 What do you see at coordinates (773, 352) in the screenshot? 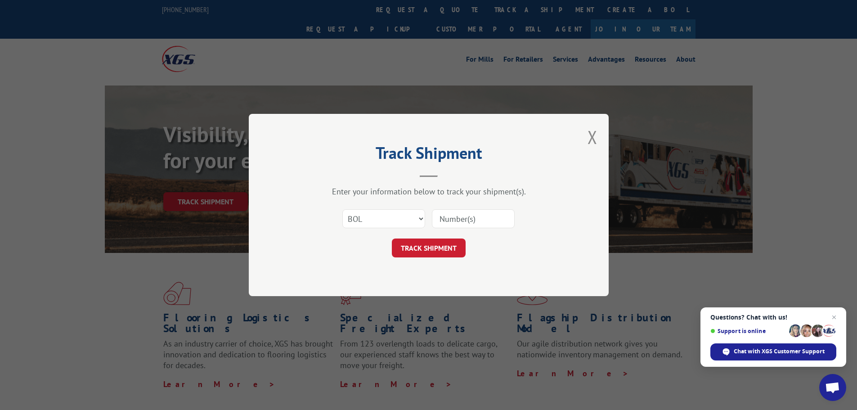
I see `div: Chat with XGS Customer Support` at bounding box center [773, 352].